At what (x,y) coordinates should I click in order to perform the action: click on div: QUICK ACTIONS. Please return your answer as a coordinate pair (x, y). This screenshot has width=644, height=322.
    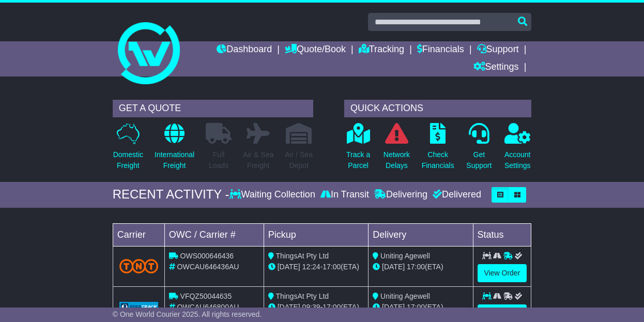
    Looking at the image, I should click on (438, 109).